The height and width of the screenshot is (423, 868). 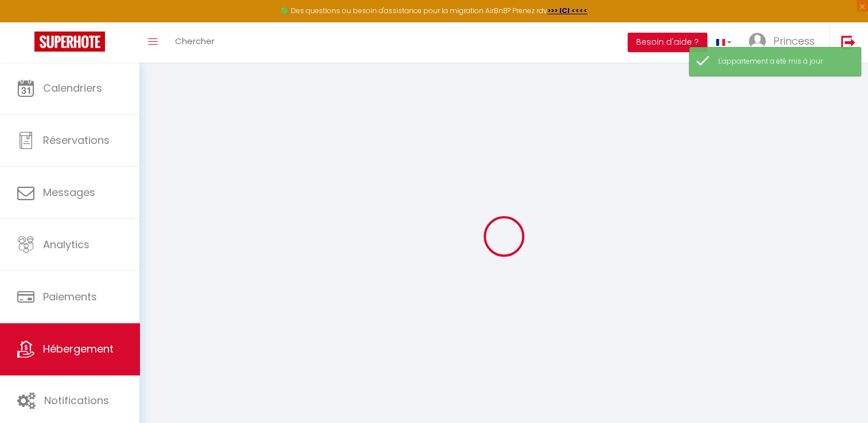 What do you see at coordinates (195, 40) in the screenshot?
I see `span: Chercher` at bounding box center [195, 40].